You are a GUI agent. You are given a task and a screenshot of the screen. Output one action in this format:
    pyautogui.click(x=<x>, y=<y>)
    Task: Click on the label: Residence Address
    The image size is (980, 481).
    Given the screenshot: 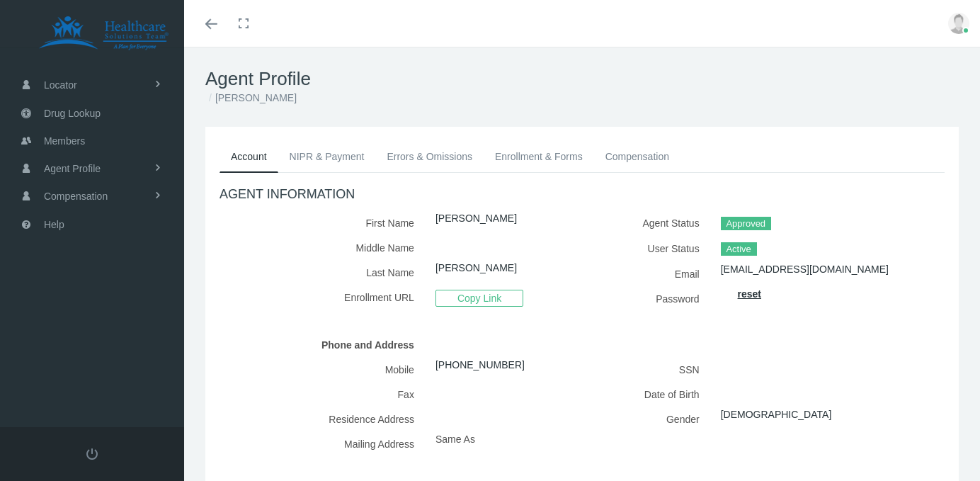 What is the action you would take?
    pyautogui.click(x=322, y=418)
    